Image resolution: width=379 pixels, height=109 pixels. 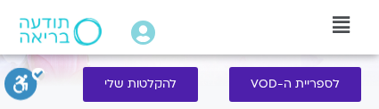 What do you see at coordinates (140, 84) in the screenshot?
I see `span: להקלטות שלי` at bounding box center [140, 84].